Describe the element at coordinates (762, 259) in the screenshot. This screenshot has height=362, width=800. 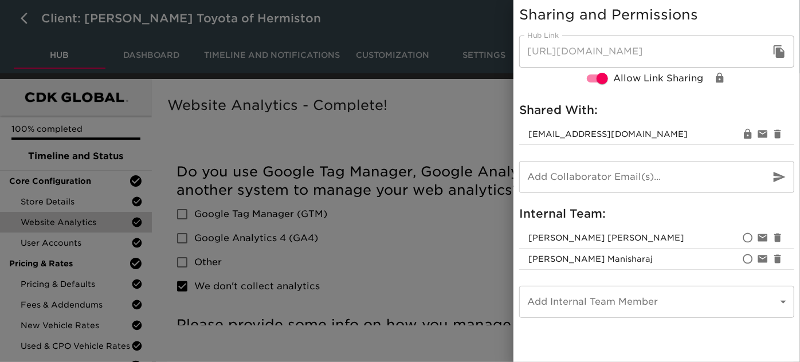
I see `div: Disable notifications for catherine.manisharaj@cdk.com` at that location.